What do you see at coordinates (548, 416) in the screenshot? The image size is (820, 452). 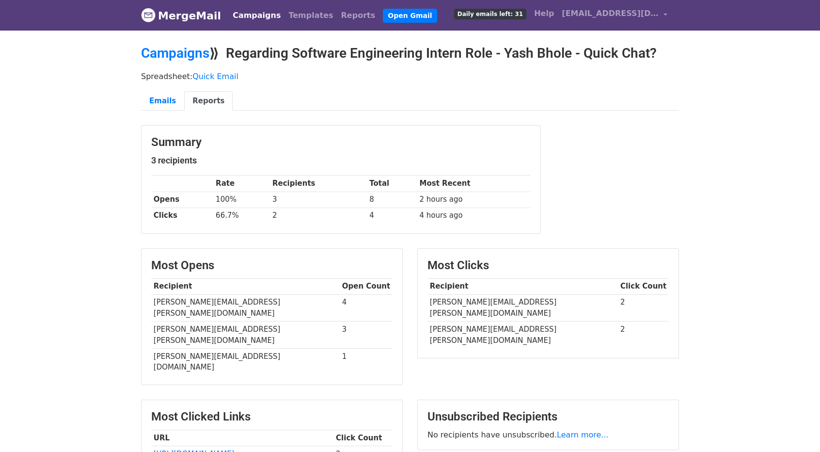 I see `h3: Unsubscribed Recipients` at bounding box center [548, 416].